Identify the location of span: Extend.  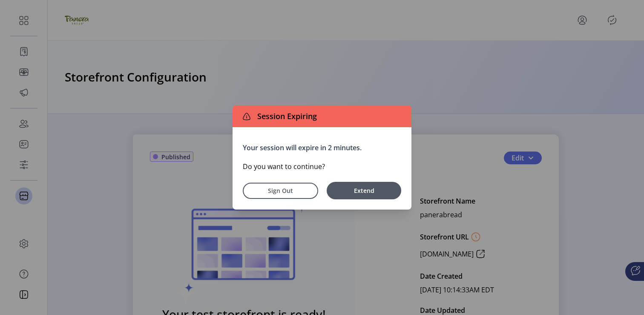
(363, 190).